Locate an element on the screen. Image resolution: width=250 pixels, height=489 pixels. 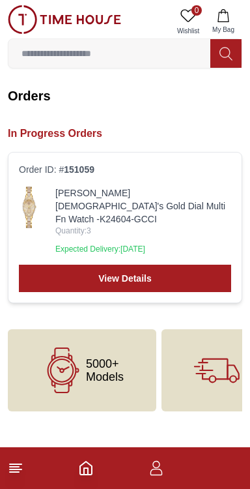
h2: Orders is located at coordinates (125, 96).